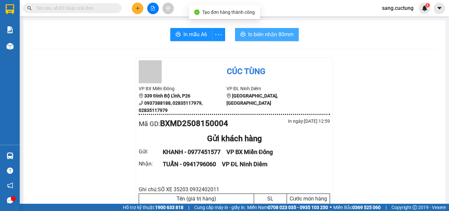 The width and height of the screenshot is (449, 211). Describe the element at coordinates (10, 200) in the screenshot. I see `span: message` at that location.